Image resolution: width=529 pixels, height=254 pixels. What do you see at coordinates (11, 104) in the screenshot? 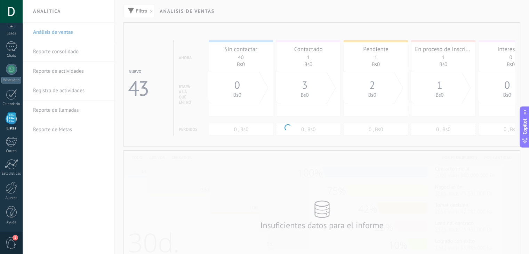
I see `div: Calendario` at bounding box center [11, 104].